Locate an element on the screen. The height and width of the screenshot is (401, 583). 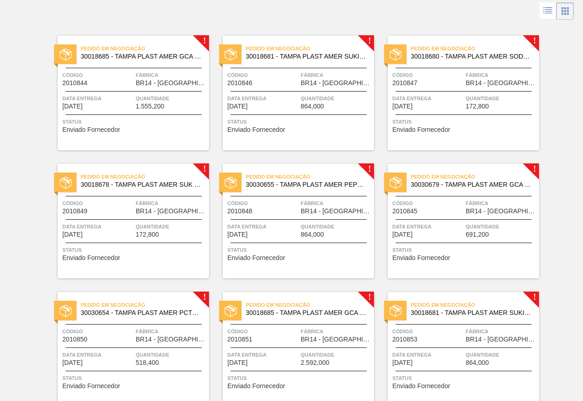
div: Visão em Lista is located at coordinates (547, 11).